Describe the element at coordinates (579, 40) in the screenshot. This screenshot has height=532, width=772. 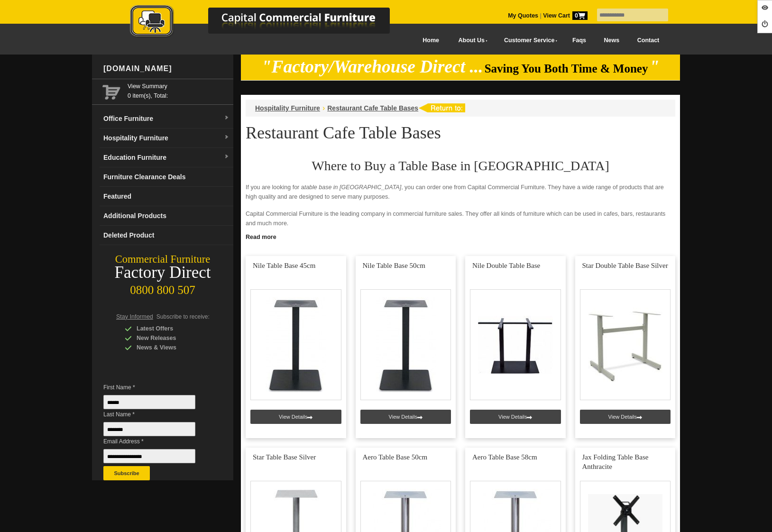
I see `a: Faqs` at that location.